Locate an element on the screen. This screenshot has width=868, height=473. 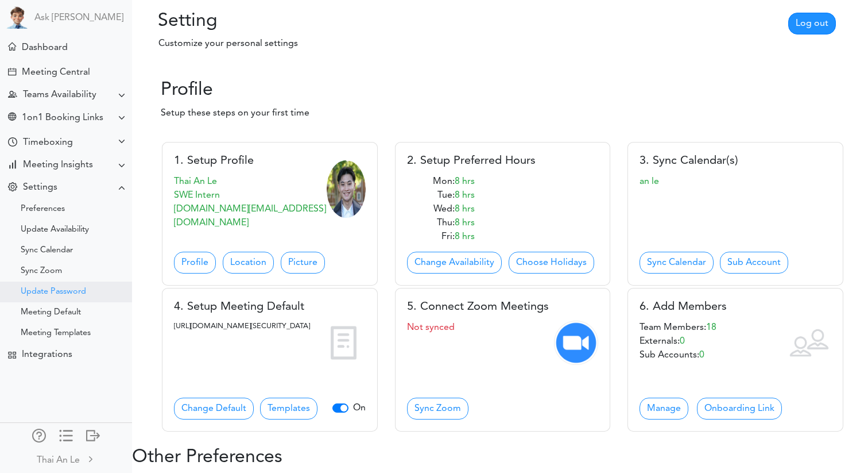
div: Timeboxing is located at coordinates (47, 143).